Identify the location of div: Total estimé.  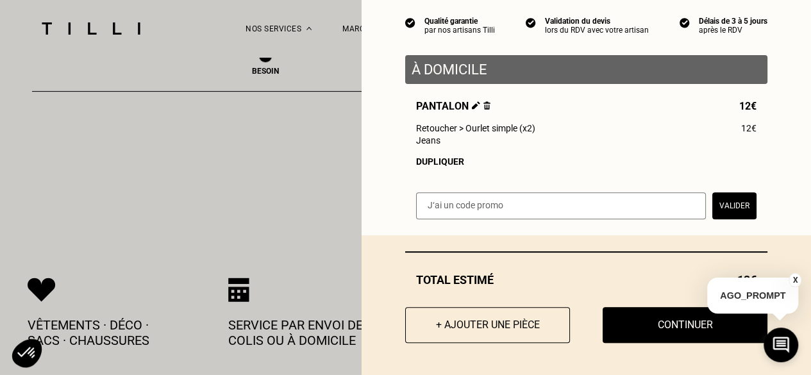
(586, 279).